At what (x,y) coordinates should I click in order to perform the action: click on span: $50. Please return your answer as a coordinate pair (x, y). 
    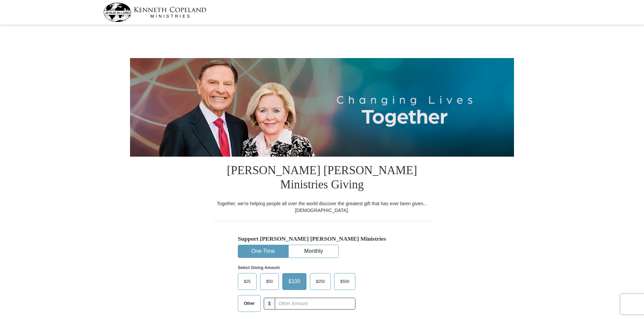
    Looking at the image, I should click on (270, 281).